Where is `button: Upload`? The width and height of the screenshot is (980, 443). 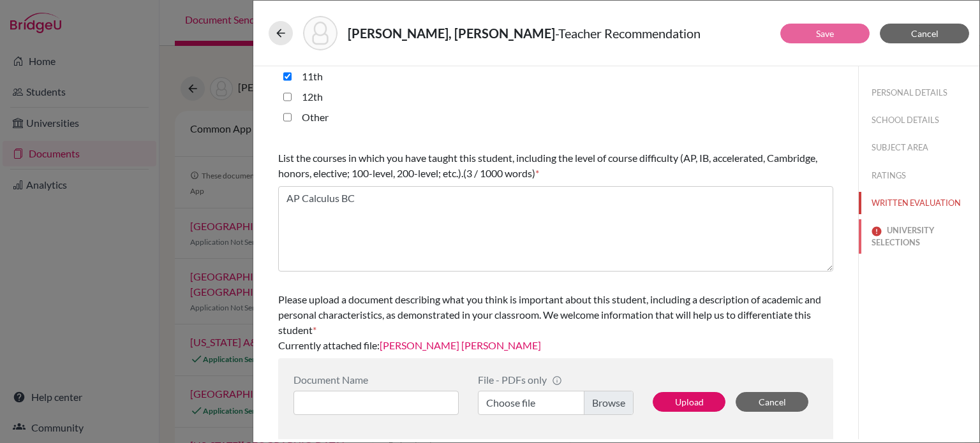
button: Upload is located at coordinates (689, 402).